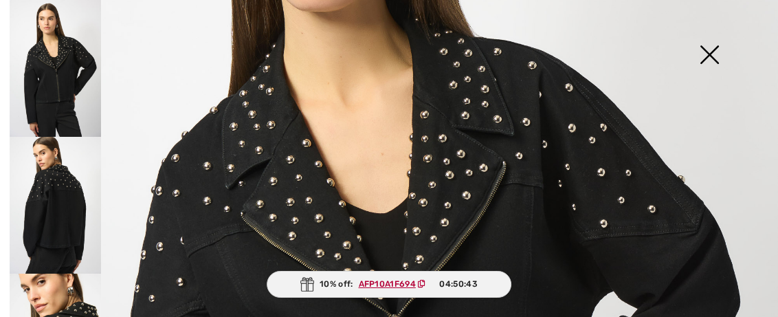 The height and width of the screenshot is (317, 778). I want to click on img: Denim Jacket with Zipper Style 253947. 2, so click(55, 205).